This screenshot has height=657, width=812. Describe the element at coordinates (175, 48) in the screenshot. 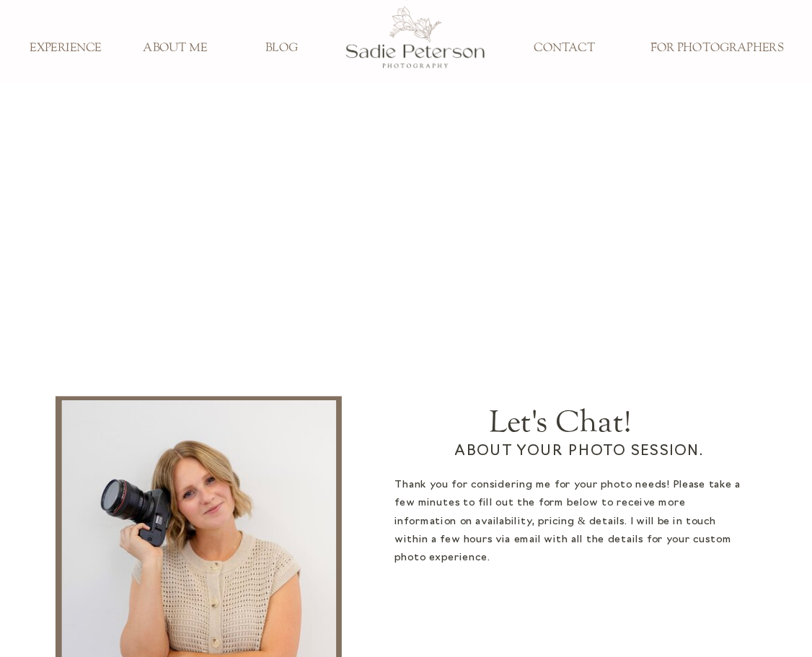

I see `span: ABOUT ME` at that location.